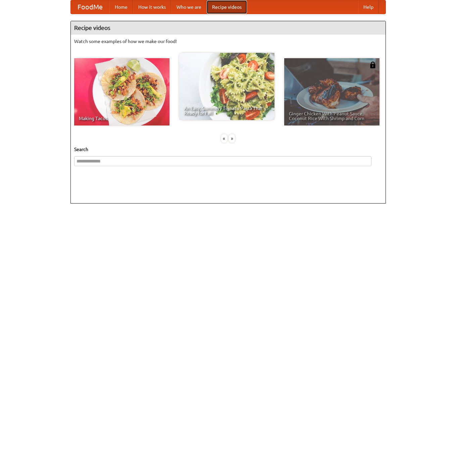 The height and width of the screenshot is (476, 456). I want to click on a: An Easy, Summery Tomato Pasta That's Ready for Fall, so click(227, 86).